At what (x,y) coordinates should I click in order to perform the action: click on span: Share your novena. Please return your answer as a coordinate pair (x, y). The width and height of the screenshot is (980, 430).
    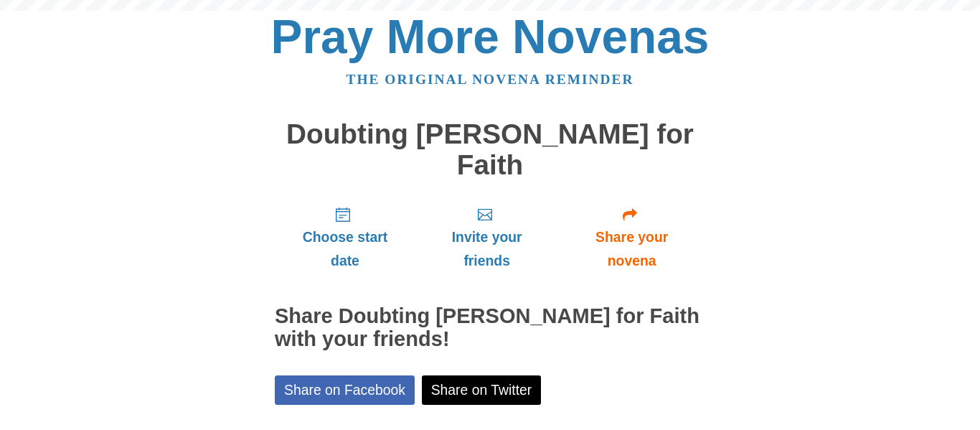
    Looking at the image, I should click on (631, 249).